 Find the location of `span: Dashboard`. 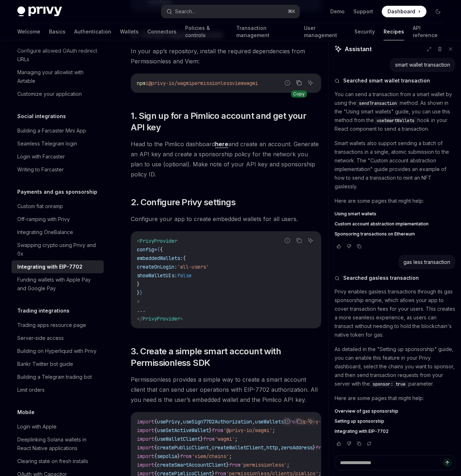

span: Dashboard is located at coordinates (401, 12).